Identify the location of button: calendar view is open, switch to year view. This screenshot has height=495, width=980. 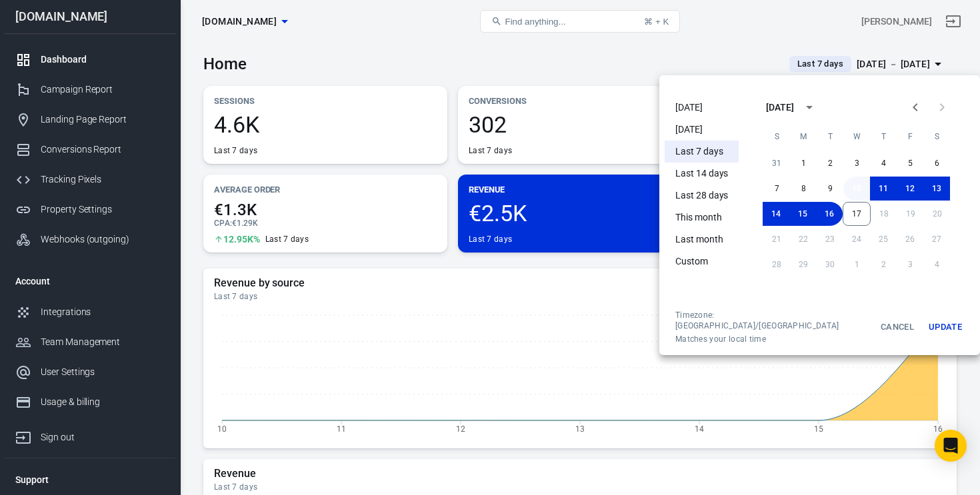
(809, 107).